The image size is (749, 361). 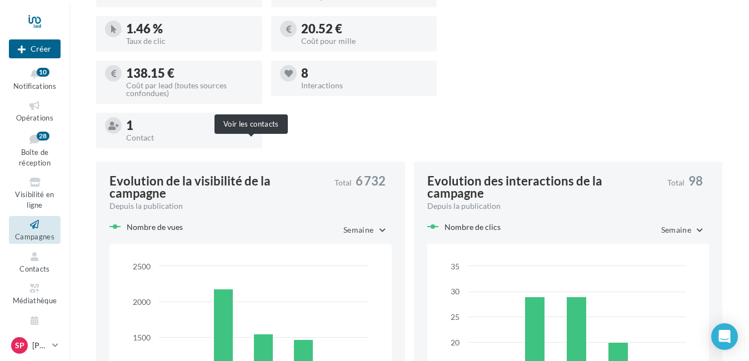 What do you see at coordinates (34, 157) in the screenshot?
I see `span: Boîte de réception` at bounding box center [34, 157].